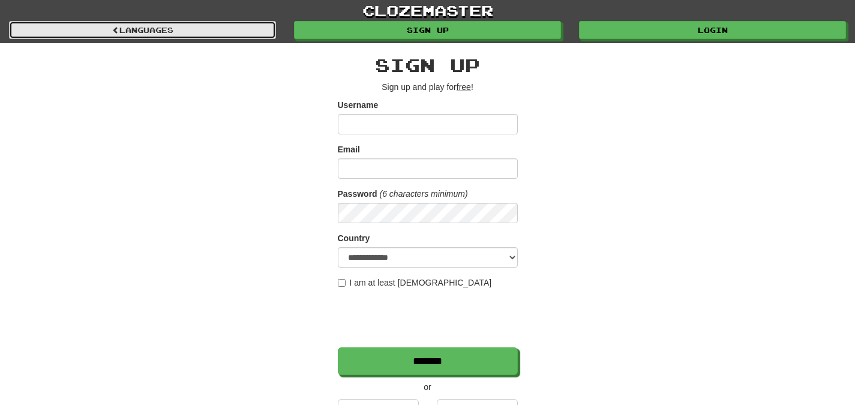  I want to click on label: Email, so click(349, 149).